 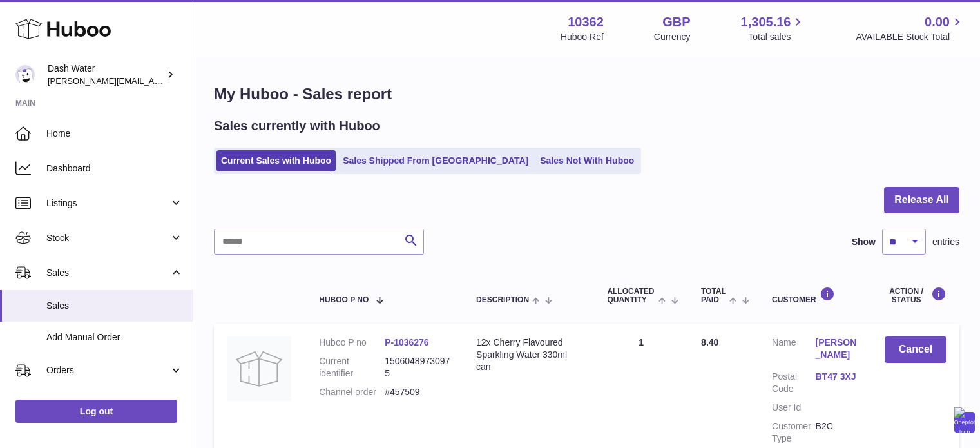 What do you see at coordinates (587, 94) in the screenshot?
I see `h1: My Huboo - Sales report` at bounding box center [587, 94].